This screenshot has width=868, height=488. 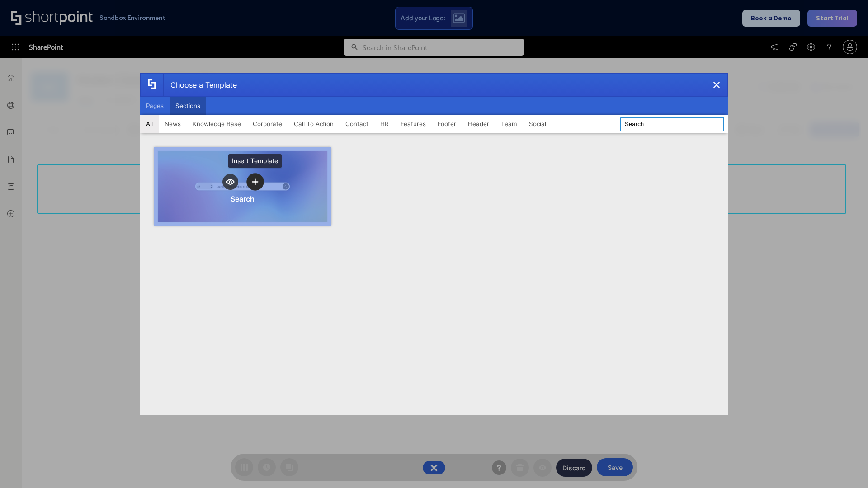 What do you see at coordinates (216, 124) in the screenshot?
I see `button: Knowledge Base` at bounding box center [216, 124].